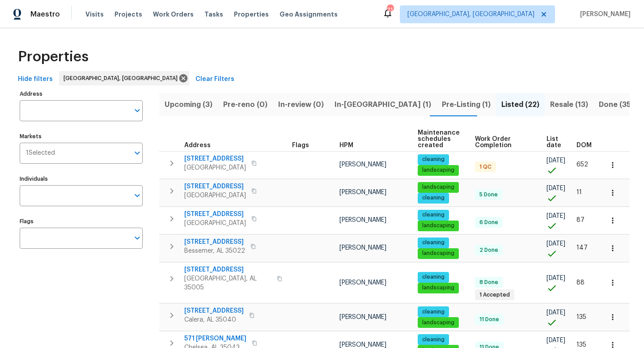  Describe the element at coordinates (301, 146) in the screenshot. I see `span: Flags` at that location.